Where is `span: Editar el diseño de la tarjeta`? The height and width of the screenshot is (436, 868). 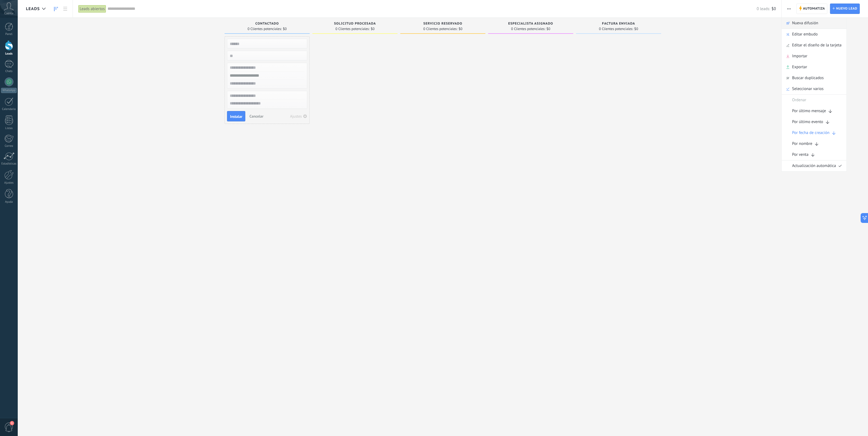
span: Editar el diseño de la tarjeta is located at coordinates (816, 46).